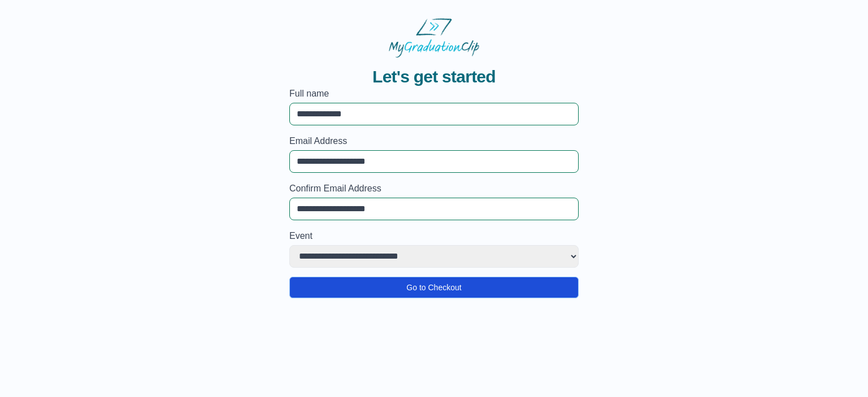 This screenshot has height=397, width=868. I want to click on img: MyGraduationClip, so click(434, 38).